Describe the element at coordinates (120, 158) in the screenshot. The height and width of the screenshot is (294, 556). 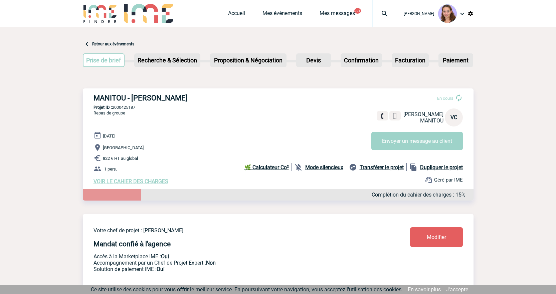
I see `span: 822 € HT au global` at that location.